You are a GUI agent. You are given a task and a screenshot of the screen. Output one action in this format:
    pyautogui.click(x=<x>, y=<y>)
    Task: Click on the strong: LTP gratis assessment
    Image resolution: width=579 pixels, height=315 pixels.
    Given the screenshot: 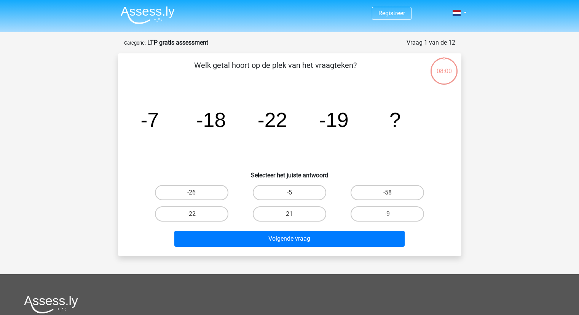 What is the action you would take?
    pyautogui.click(x=178, y=42)
    